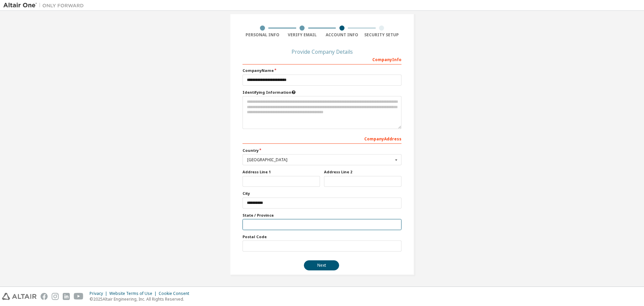  What do you see at coordinates (78, 297) in the screenshot?
I see `img: youtube.svg` at bounding box center [78, 297].